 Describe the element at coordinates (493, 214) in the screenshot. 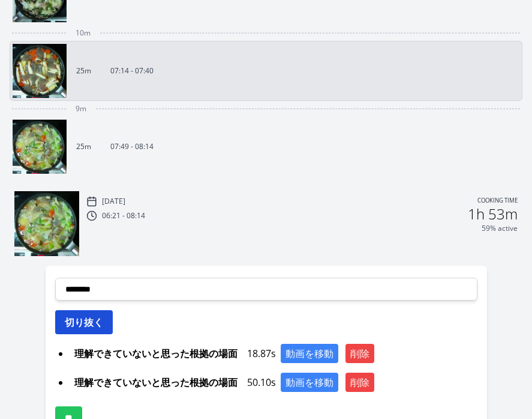

I see `h2: 1h 53m` at that location.